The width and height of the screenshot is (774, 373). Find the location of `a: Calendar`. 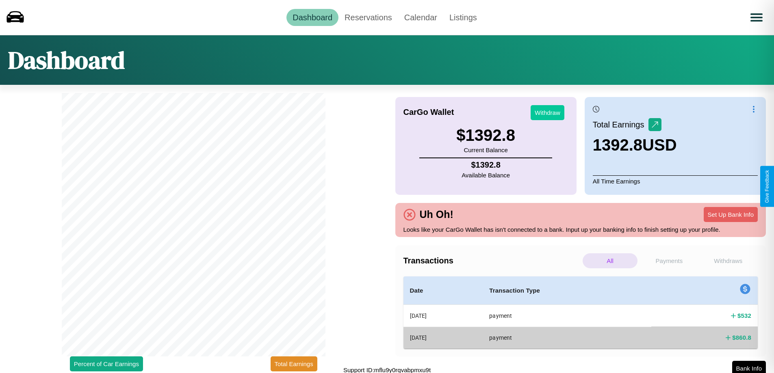

a: Calendar is located at coordinates (420, 17).